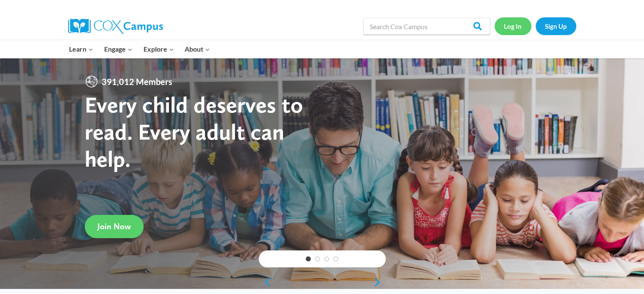  I want to click on a: next, so click(379, 282).